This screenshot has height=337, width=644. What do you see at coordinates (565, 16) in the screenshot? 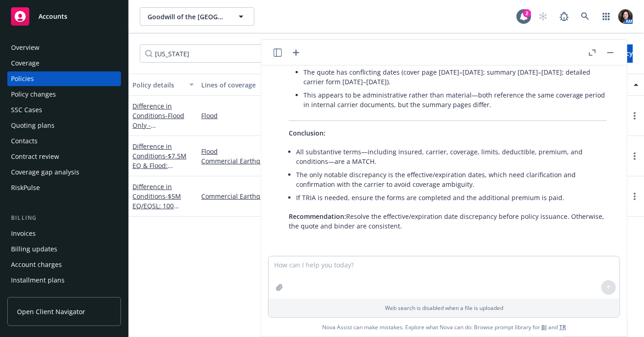
I see `a: Report a Bug` at bounding box center [565, 16].